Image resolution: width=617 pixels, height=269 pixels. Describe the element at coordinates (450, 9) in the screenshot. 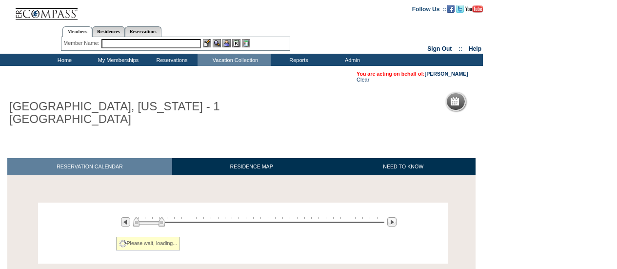

I see `img: Become our fan on Facebook` at that location.